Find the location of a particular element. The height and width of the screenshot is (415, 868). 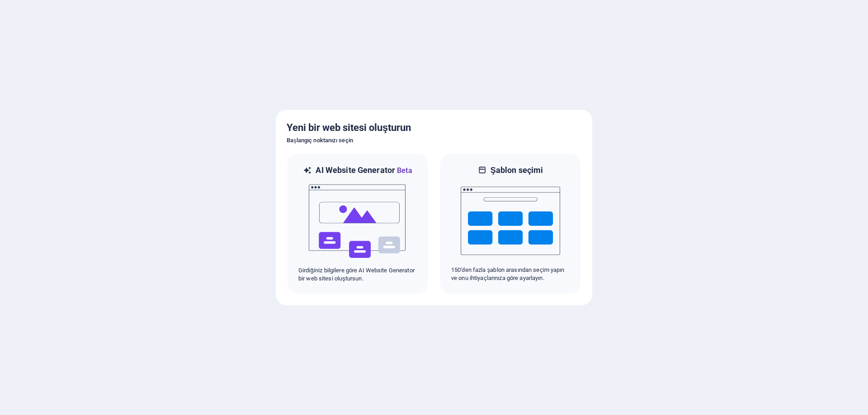

div: AI Website GeneratorBetaaiGirdiğiniz bilgilere göre AI Website Generator bir web sitesi oluştursun. is located at coordinates (357, 224).